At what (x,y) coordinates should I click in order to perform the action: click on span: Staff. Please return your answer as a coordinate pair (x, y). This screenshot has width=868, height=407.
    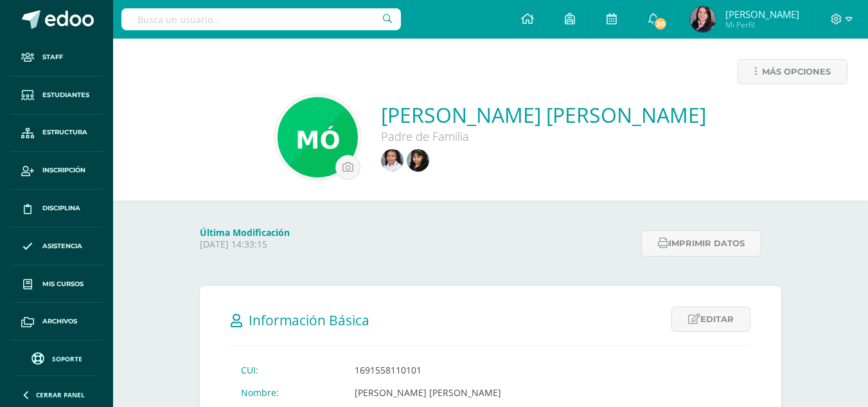
    Looking at the image, I should click on (53, 58).